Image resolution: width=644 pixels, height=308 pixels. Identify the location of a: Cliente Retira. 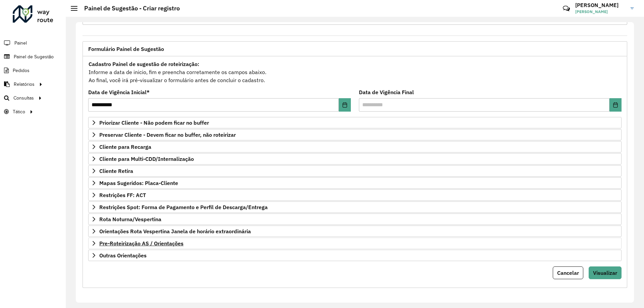
(354, 171).